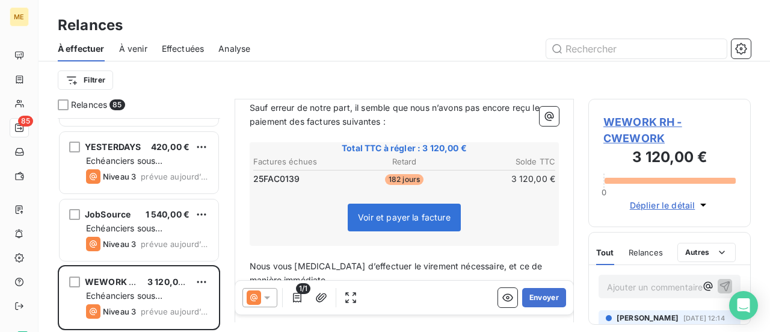 Image resolution: width=770 pixels, height=332 pixels. Describe the element at coordinates (706, 252) in the screenshot. I see `button: Autres` at that location.